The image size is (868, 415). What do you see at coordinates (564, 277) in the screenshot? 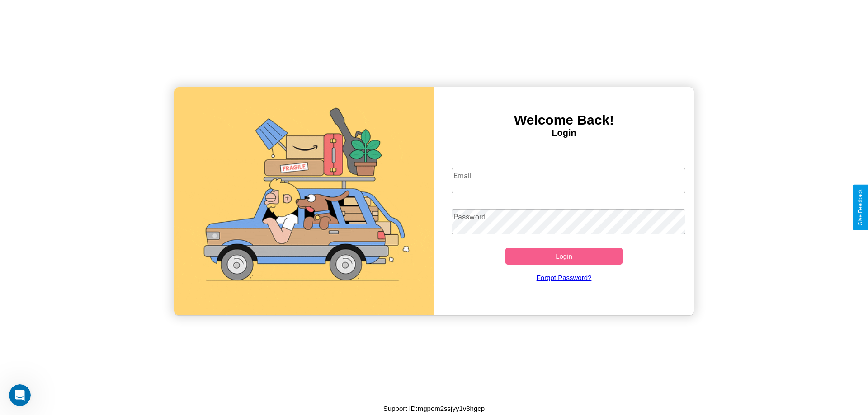
I see `a: Forgot Password?` at bounding box center [564, 277].